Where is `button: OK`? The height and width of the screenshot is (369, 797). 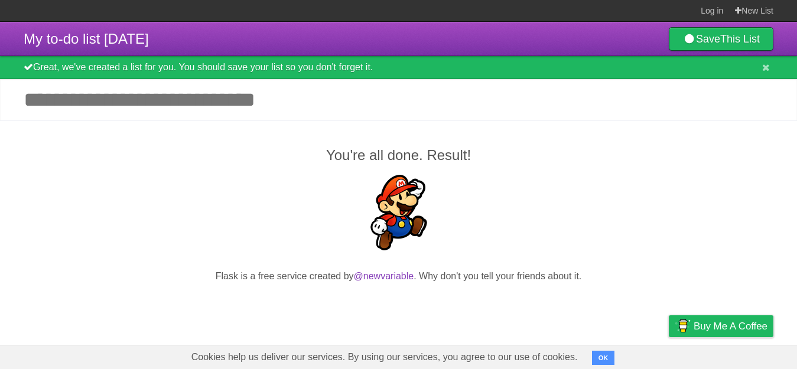 button: OK is located at coordinates (603, 358).